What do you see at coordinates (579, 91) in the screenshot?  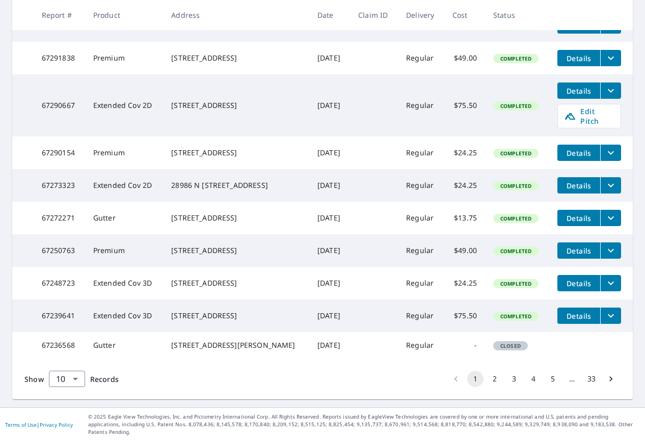 I see `button: detailsBtn-67290667` at bounding box center [579, 91].